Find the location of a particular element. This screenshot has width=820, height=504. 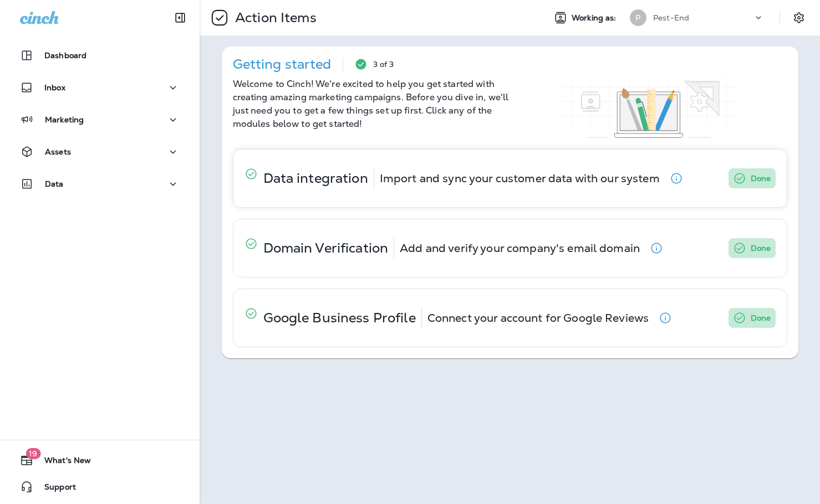

p: Data is located at coordinates (54, 184).